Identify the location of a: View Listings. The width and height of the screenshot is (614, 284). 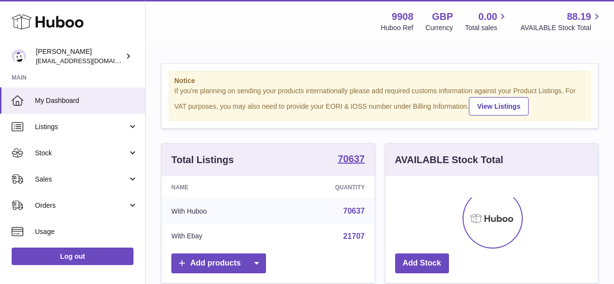
(498, 106).